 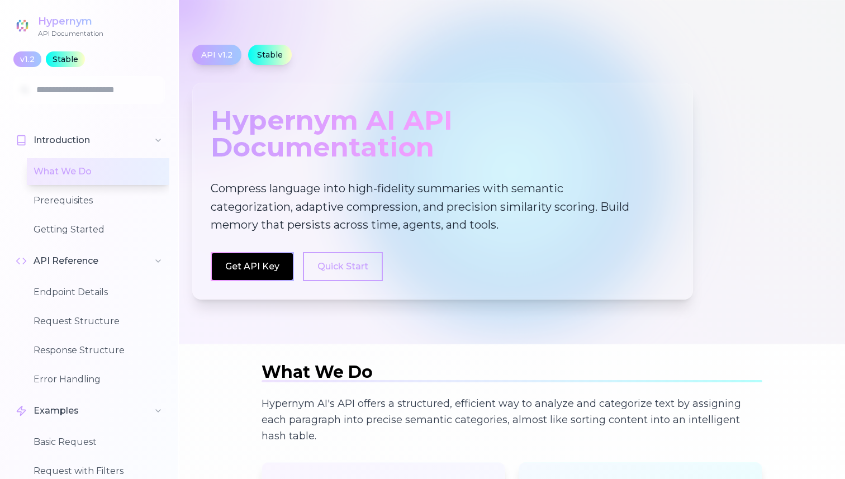 What do you see at coordinates (98, 321) in the screenshot?
I see `button: Request Structure` at bounding box center [98, 321].